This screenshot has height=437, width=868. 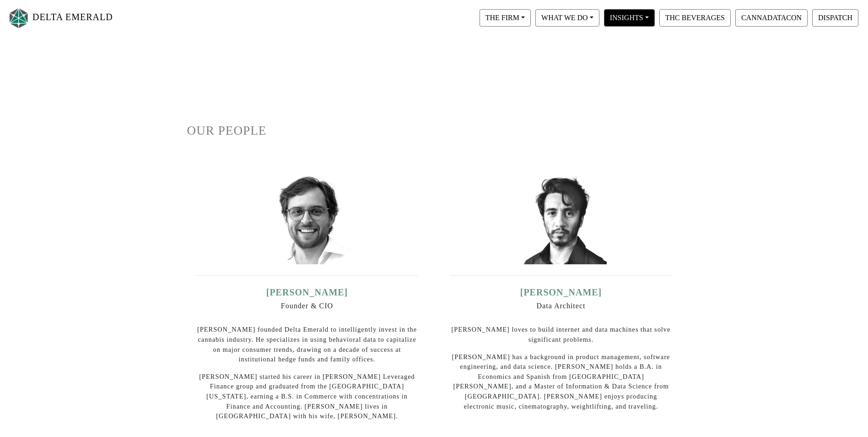 I want to click on h1: OUR PEOPLE, so click(x=434, y=130).